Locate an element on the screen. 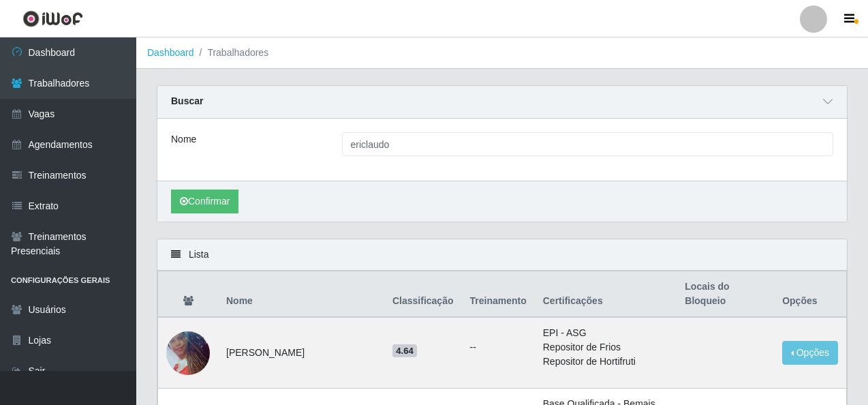 The height and width of the screenshot is (405, 868). strong: Buscar is located at coordinates (187, 101).